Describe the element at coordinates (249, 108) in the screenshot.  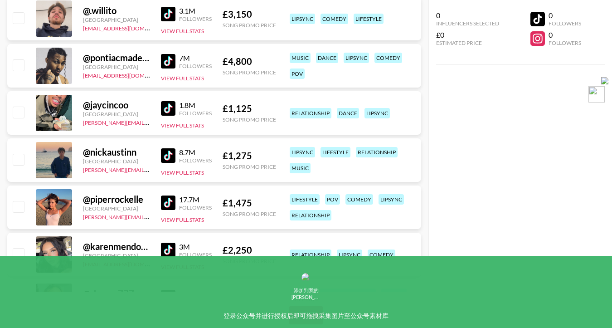
I see `div: £ 1,125` at that location.